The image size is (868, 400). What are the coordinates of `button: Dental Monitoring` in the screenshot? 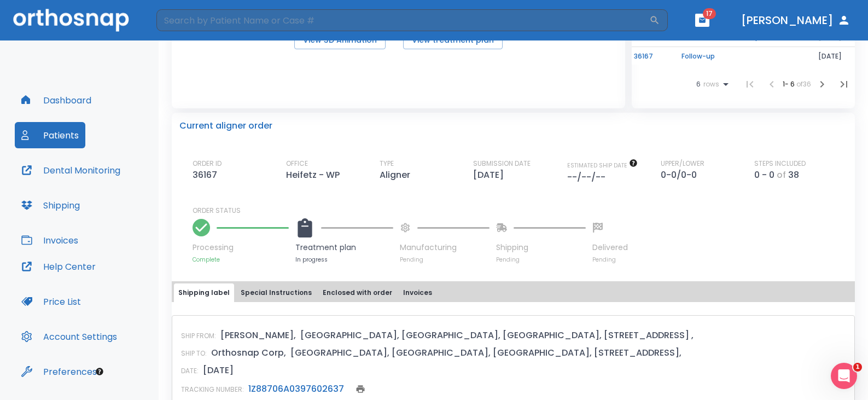 It's located at (71, 170).